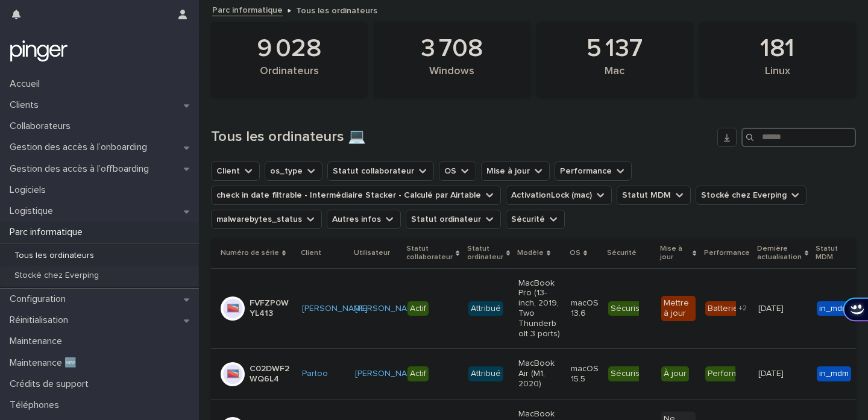 The height and width of the screenshot is (420, 868). Describe the element at coordinates (593, 171) in the screenshot. I see `button: Performance` at that location.